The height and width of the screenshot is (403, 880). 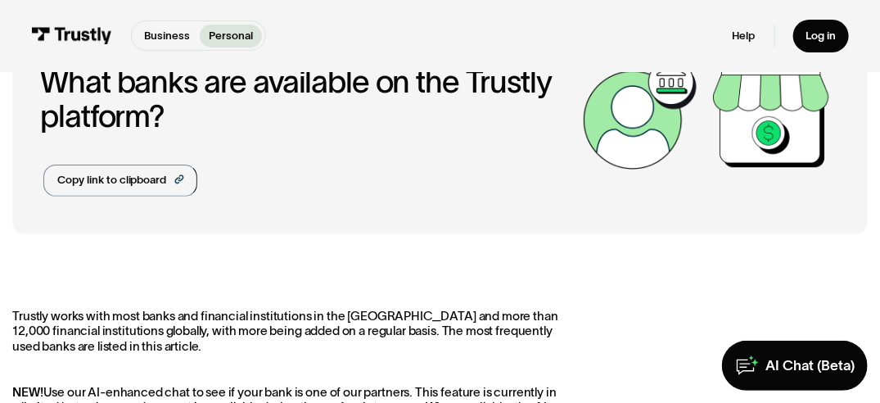 I want to click on img: Trustly Logo, so click(x=71, y=35).